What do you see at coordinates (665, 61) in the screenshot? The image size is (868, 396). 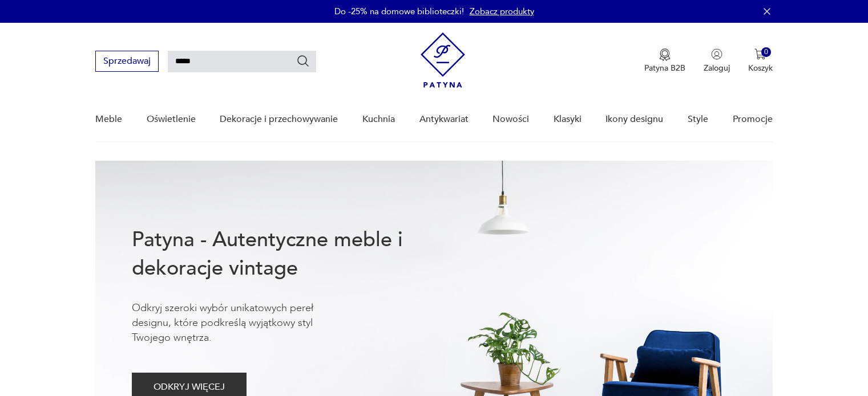 I see `button: Patyna B2B` at bounding box center [665, 61].